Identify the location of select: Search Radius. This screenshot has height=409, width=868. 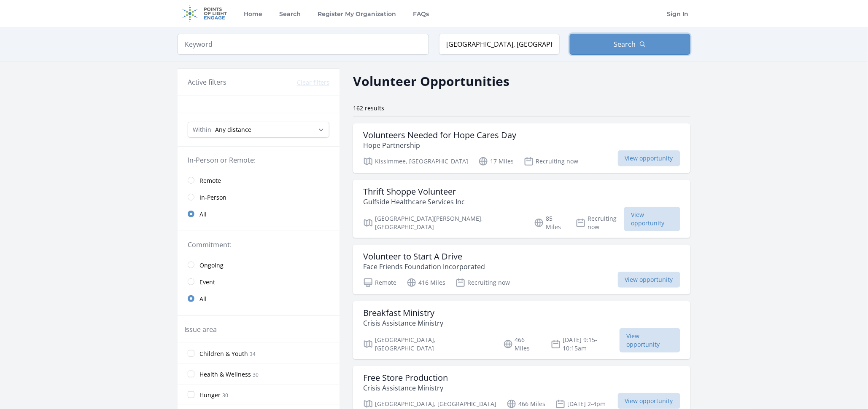
(259, 130).